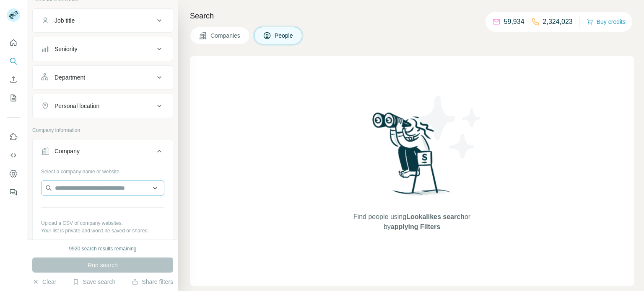 Image resolution: width=644 pixels, height=291 pixels. I want to click on div: Job title, so click(65, 20).